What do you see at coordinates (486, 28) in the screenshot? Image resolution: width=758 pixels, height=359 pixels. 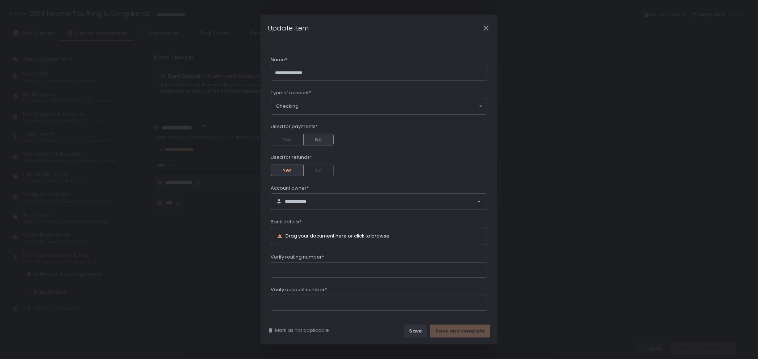 I see `div: Close` at bounding box center [486, 28].